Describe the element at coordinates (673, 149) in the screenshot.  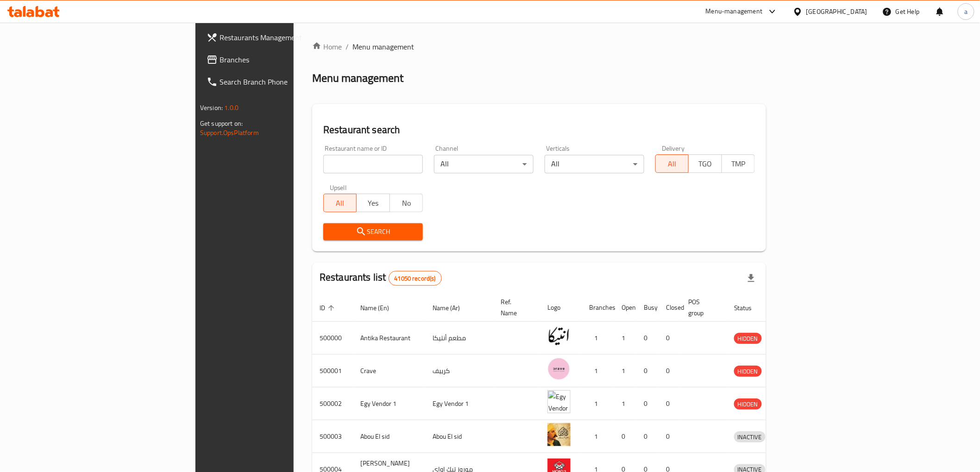
I see `label: Delivery` at that location.